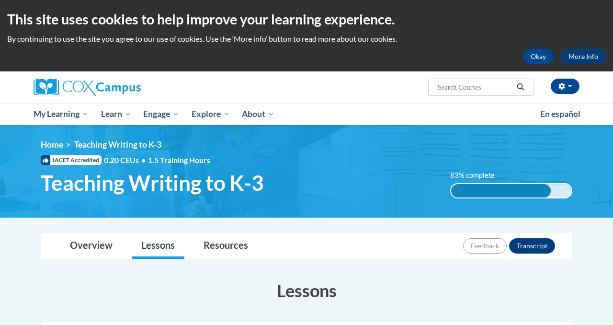 This screenshot has width=613, height=325. Describe the element at coordinates (477, 175) in the screenshot. I see `label: 83% complete` at that location.